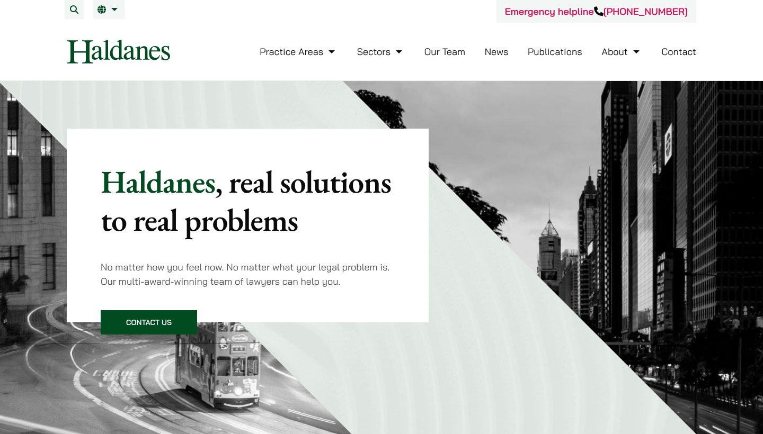  I want to click on a: Contact Us, so click(149, 323).